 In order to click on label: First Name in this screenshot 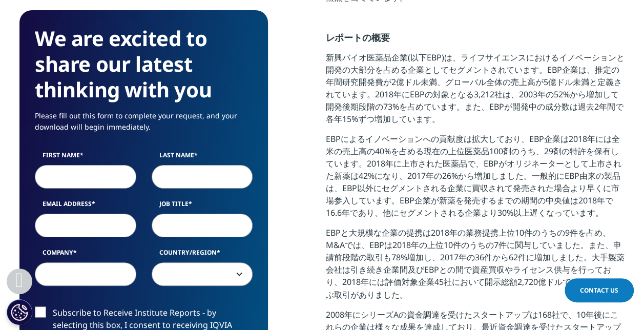, I will do `click(86, 158)`.